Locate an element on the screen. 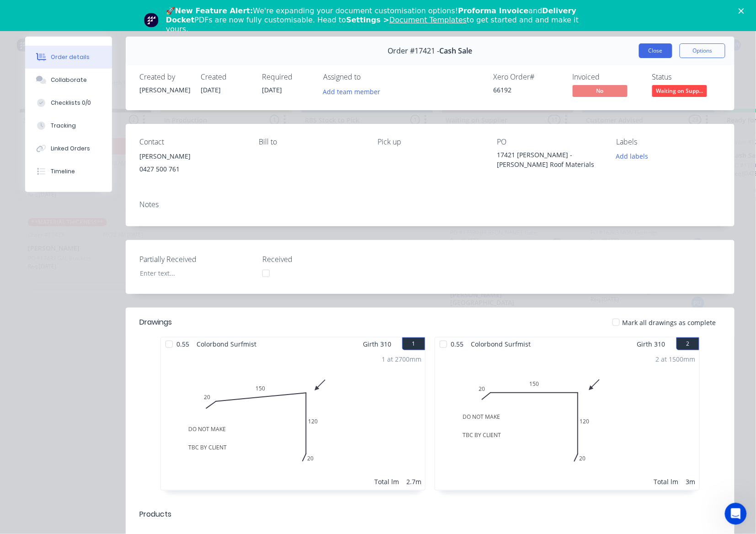  button: Linked Orders is located at coordinates (68, 149).